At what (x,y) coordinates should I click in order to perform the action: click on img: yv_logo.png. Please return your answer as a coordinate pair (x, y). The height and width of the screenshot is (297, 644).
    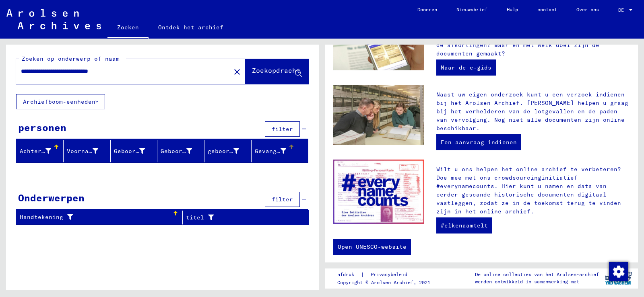
    Looking at the image, I should click on (619, 278).